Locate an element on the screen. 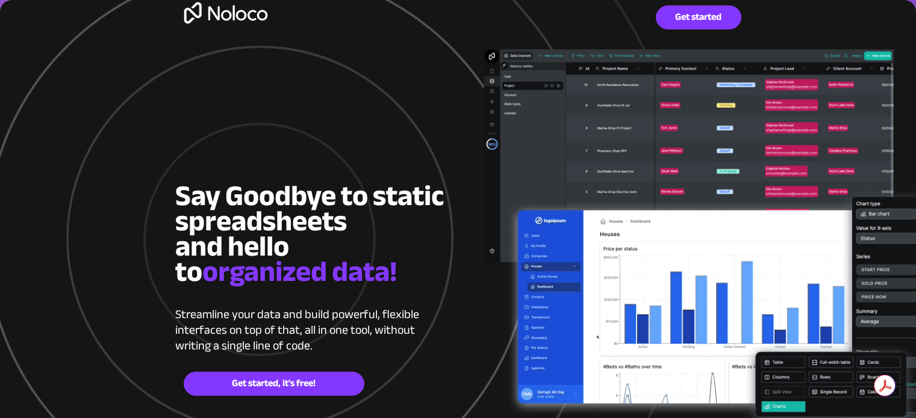  span: organized data! is located at coordinates (299, 272).